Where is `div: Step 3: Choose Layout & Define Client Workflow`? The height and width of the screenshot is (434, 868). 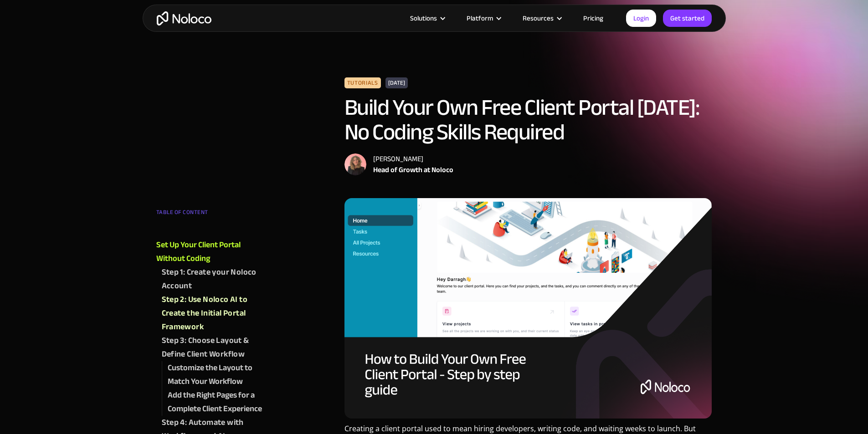
div: Step 3: Choose Layout & Define Client Workflow is located at coordinates (214, 347).